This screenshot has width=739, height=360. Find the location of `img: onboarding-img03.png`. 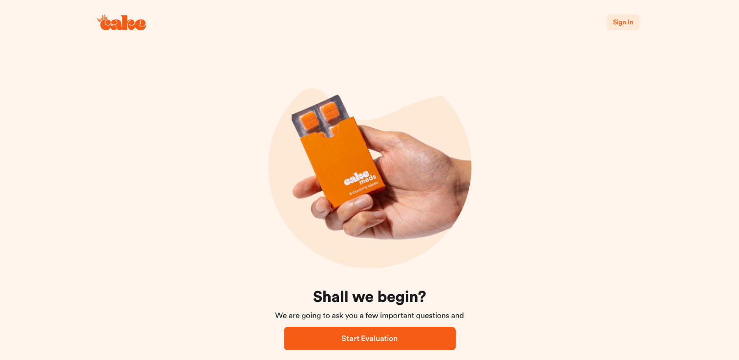

img: onboarding-img03.png is located at coordinates (370, 167).